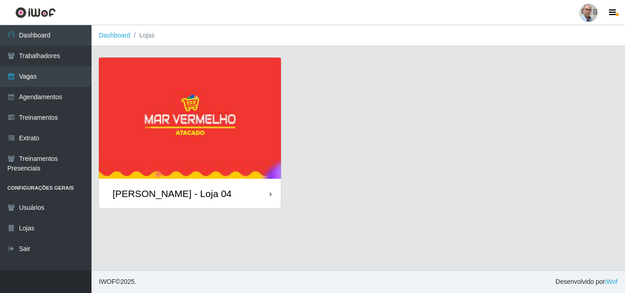 This screenshot has height=293, width=625. Describe the element at coordinates (358, 36) in the screenshot. I see `nav: breadcrumb` at that location.